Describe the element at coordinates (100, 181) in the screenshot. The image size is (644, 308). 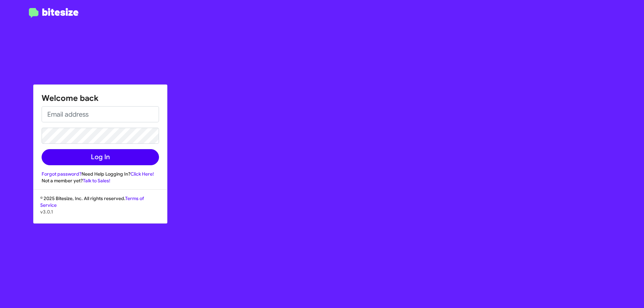
I see `div: Not a member yet?` at that location.